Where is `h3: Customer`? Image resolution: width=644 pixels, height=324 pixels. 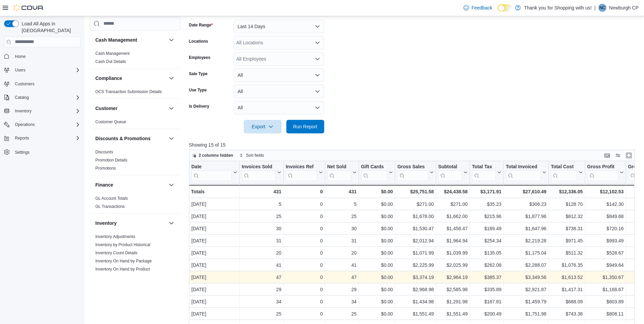
h3: Customer is located at coordinates (106, 108).